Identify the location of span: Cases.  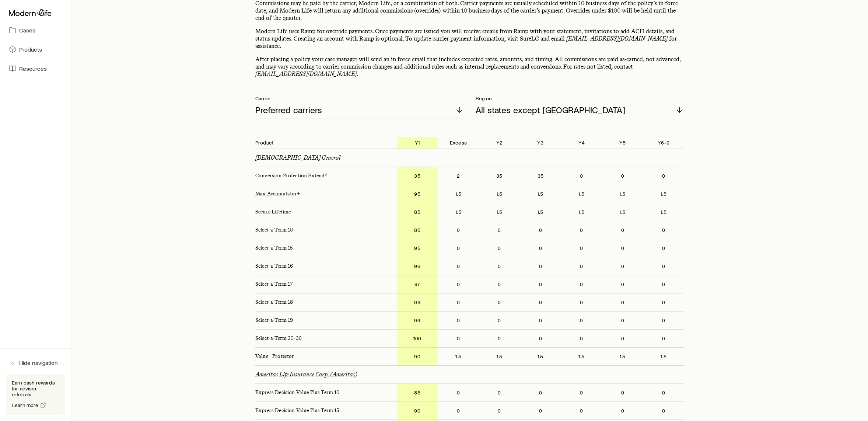
(27, 30).